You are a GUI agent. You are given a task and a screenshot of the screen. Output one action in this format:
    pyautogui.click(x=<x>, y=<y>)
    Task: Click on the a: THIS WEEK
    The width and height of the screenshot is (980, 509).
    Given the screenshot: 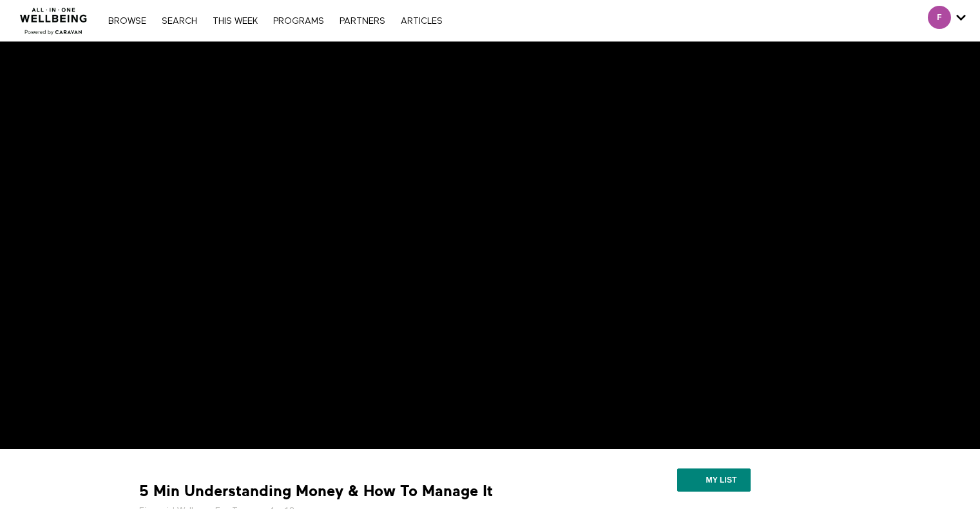 What is the action you would take?
    pyautogui.click(x=235, y=21)
    